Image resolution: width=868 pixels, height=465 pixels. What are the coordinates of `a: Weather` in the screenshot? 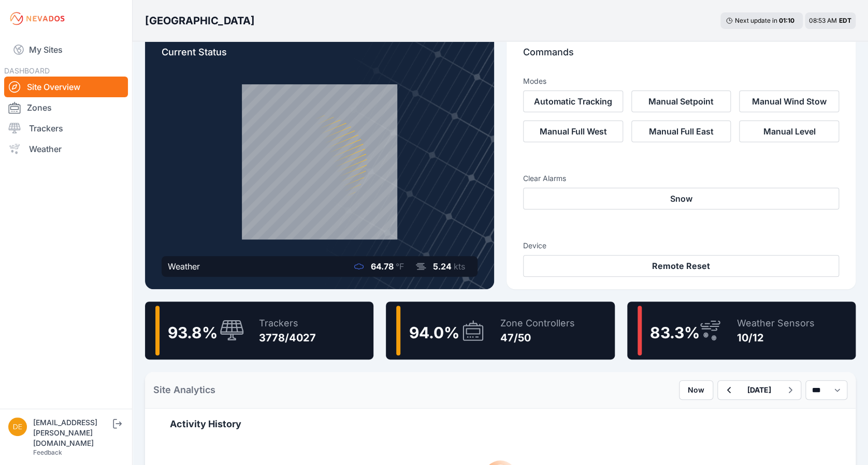 It's located at (66, 149).